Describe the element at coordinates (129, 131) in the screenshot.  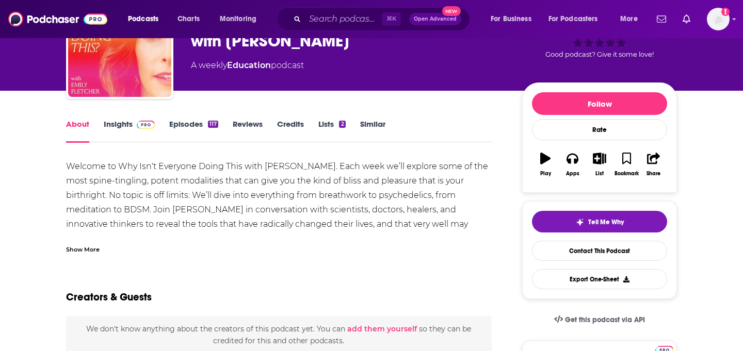
I see `a: InsightsPodchaser Pro` at that location.